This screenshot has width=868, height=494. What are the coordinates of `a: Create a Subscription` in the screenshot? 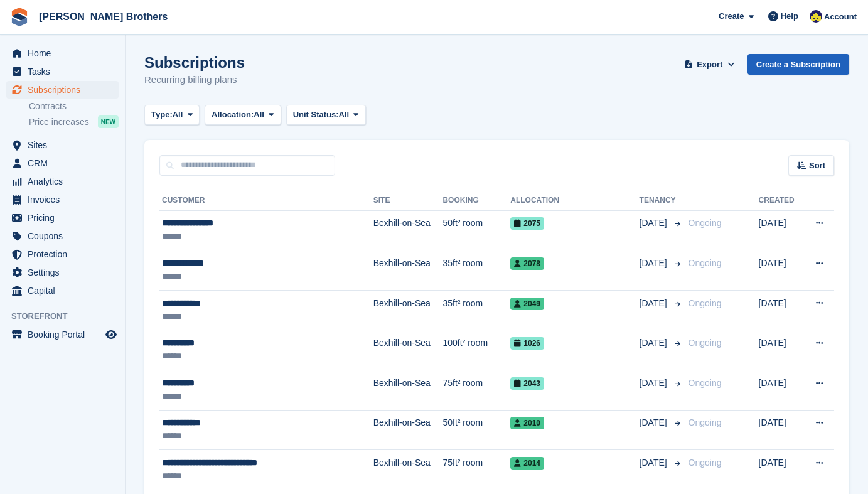 It's located at (798, 64).